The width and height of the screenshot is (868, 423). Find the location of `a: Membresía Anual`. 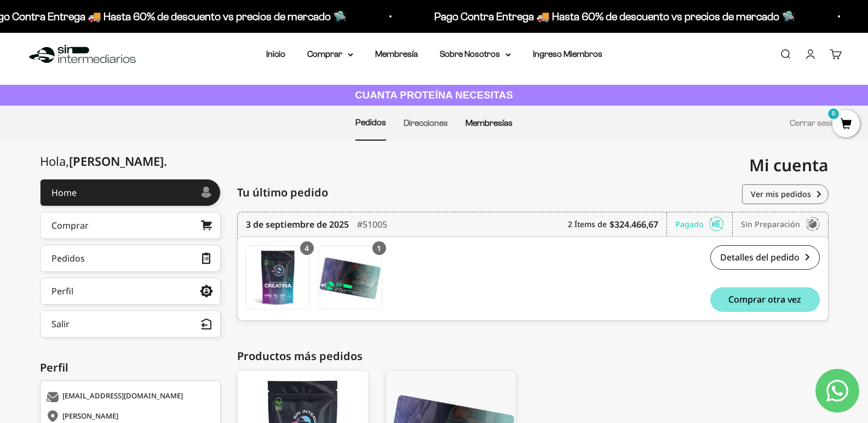

a: Membresía Anual is located at coordinates (350, 277).